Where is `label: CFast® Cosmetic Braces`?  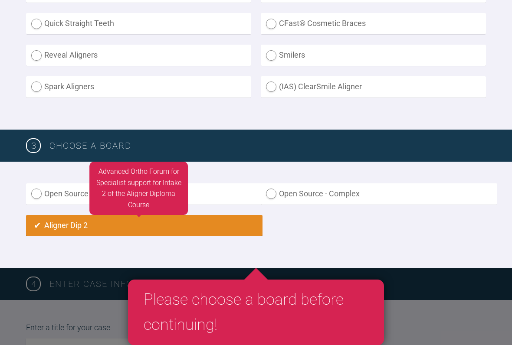
label: CFast® Cosmetic Braces is located at coordinates (373, 23).